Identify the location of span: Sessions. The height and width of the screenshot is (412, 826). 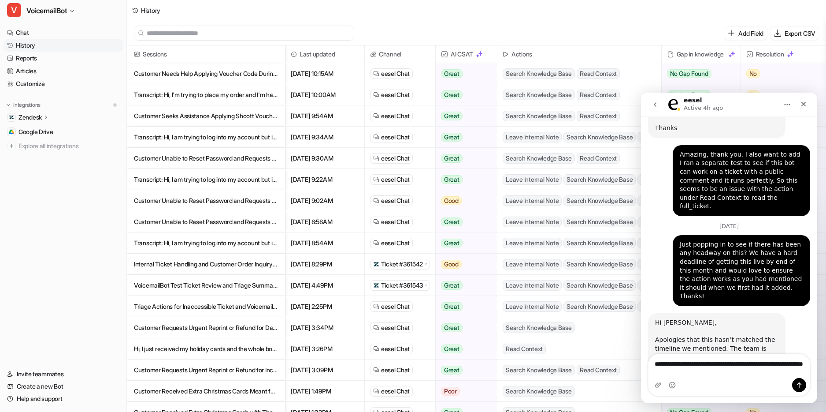
(206, 54).